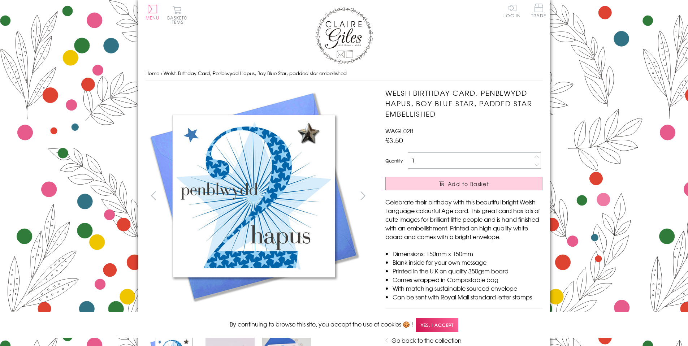 Image resolution: width=688 pixels, height=346 pixels. What do you see at coordinates (469, 184) in the screenshot?
I see `span: Add to Basket` at bounding box center [469, 184].